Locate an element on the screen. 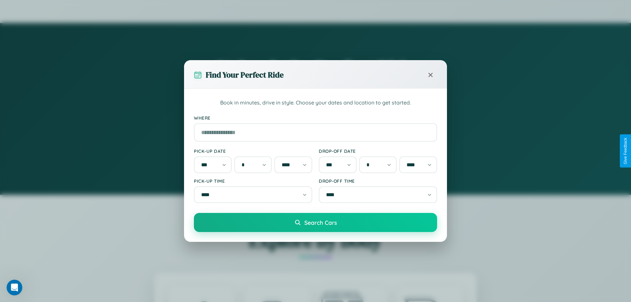  span: Search Cars is located at coordinates (321, 223).